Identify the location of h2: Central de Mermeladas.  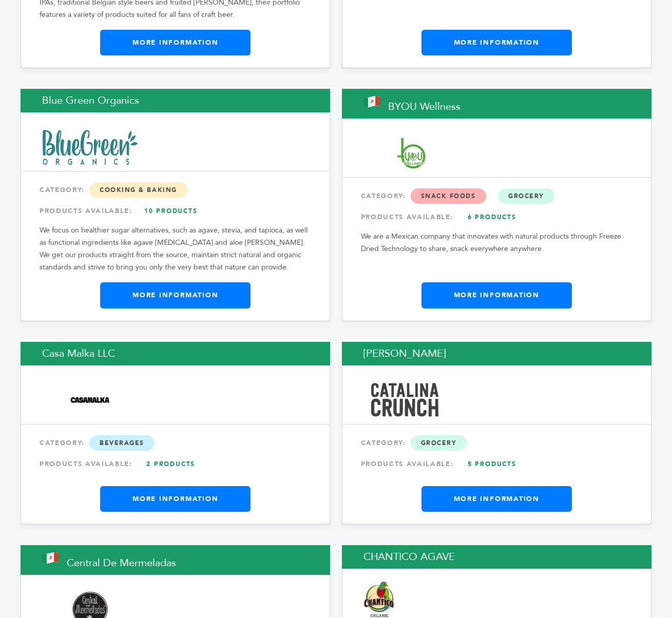
(175, 560).